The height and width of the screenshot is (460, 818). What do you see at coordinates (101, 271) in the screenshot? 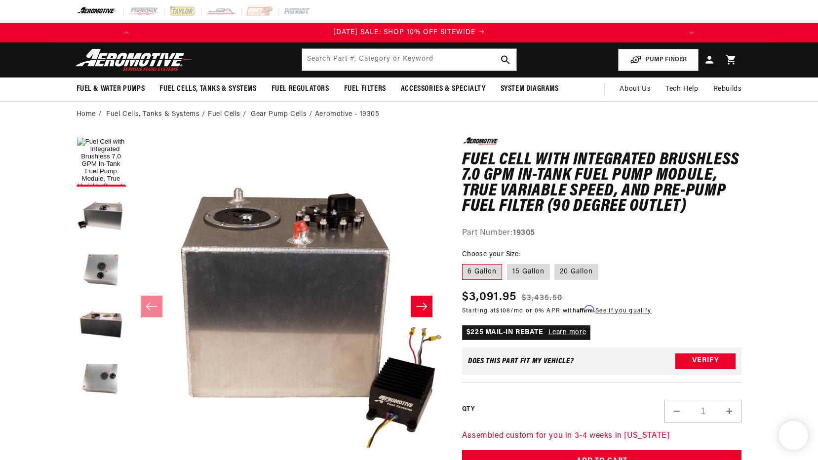
I see `button: Load image 3 in gallery view` at bounding box center [101, 271].